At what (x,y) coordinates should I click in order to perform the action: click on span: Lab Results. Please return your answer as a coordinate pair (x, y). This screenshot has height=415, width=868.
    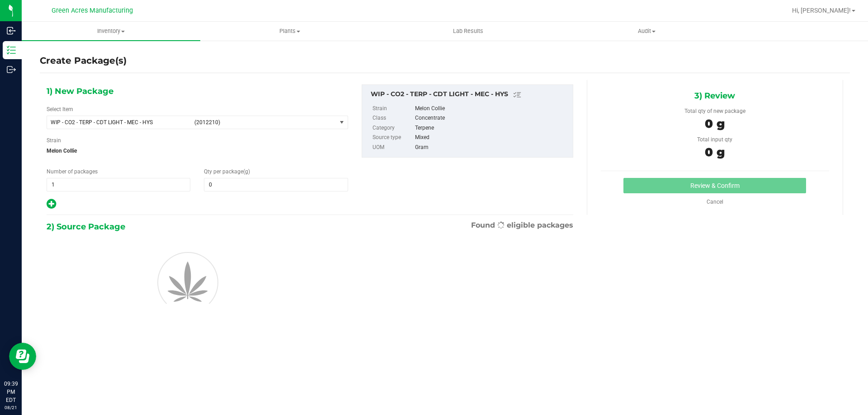
    Looking at the image, I should click on (468, 31).